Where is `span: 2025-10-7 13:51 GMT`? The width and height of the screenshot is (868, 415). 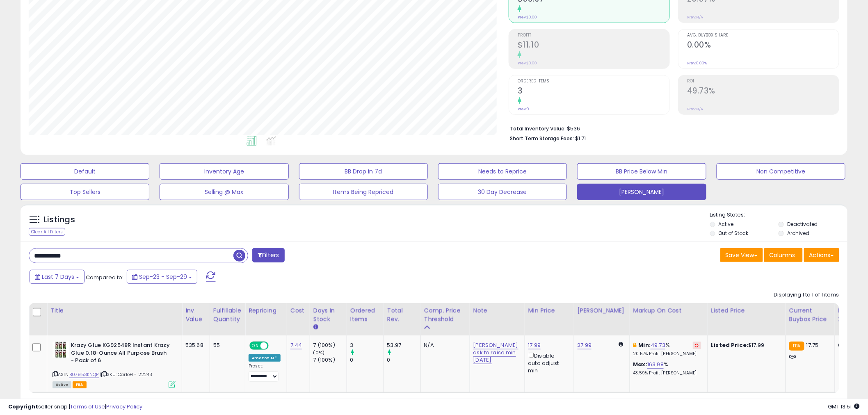 span: 2025-10-7 13:51 GMT is located at coordinates (844, 406).